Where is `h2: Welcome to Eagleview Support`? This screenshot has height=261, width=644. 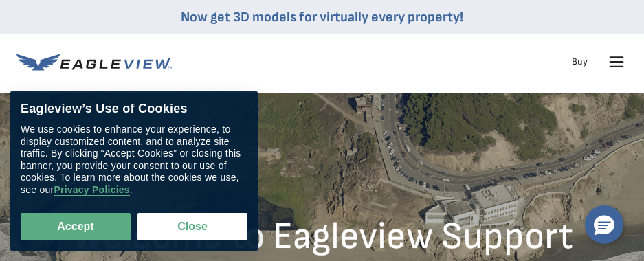
h2: Welcome to Eagleview Support is located at coordinates (323, 236).